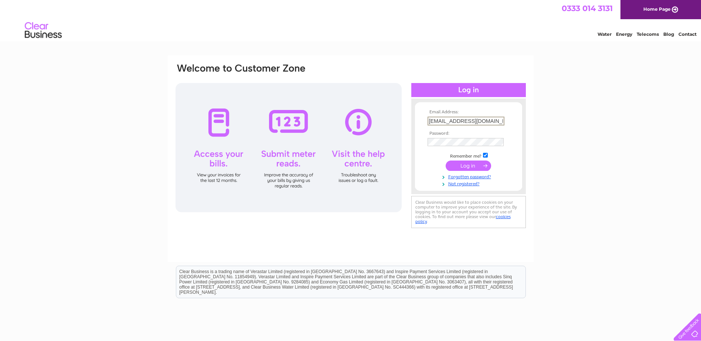 The height and width of the screenshot is (341, 701). I want to click on a: Blog, so click(668, 34).